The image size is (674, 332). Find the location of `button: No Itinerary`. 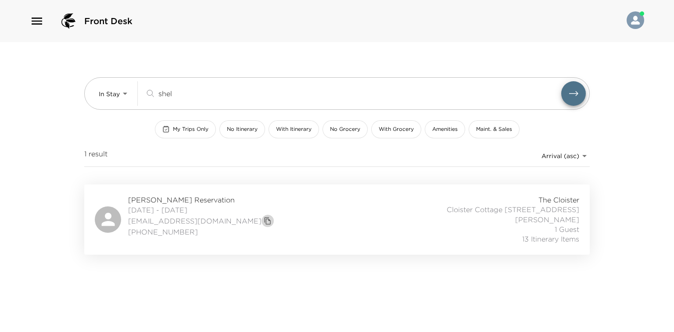

button: No Itinerary is located at coordinates (242, 129).